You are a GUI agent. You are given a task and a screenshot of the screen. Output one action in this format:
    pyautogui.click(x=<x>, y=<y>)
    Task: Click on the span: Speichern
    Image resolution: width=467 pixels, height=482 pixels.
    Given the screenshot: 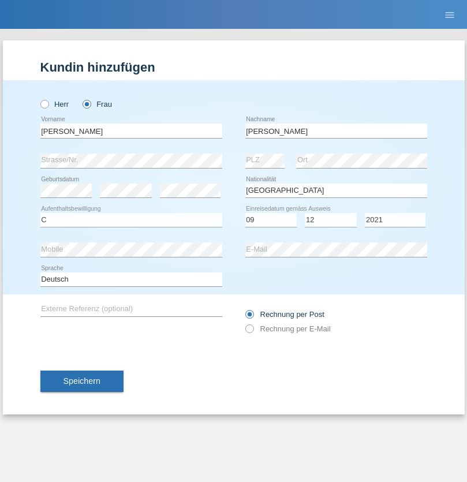 What is the action you would take?
    pyautogui.click(x=82, y=381)
    